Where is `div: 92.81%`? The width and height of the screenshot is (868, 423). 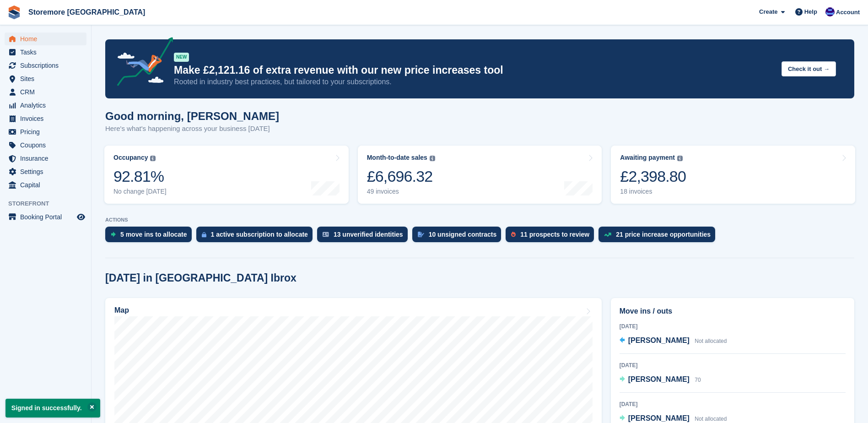 div: 92.81% is located at coordinates (140, 176).